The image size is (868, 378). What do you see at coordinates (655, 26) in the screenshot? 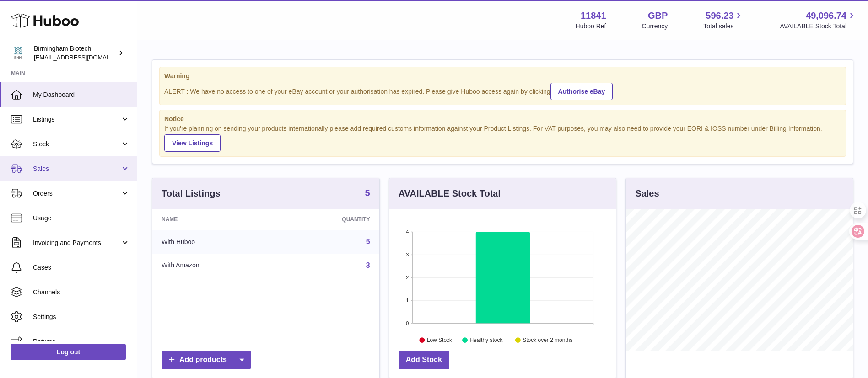
I see `div: Currency` at bounding box center [655, 26].